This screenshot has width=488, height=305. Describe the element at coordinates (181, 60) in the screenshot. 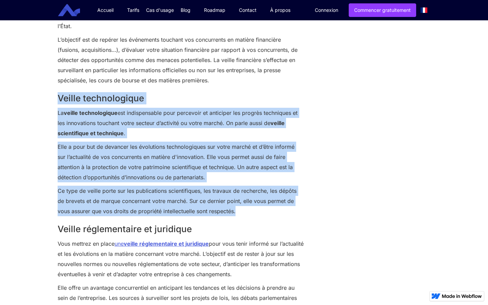

I see `p: L’objectif est de repérer les événements touchant vos concurrents en matière financière (fusions,...` at that location.